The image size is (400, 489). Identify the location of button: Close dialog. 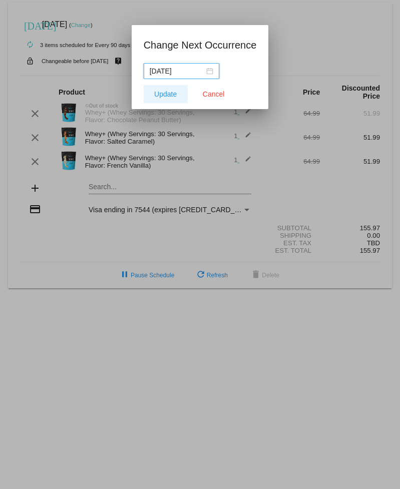
(214, 94).